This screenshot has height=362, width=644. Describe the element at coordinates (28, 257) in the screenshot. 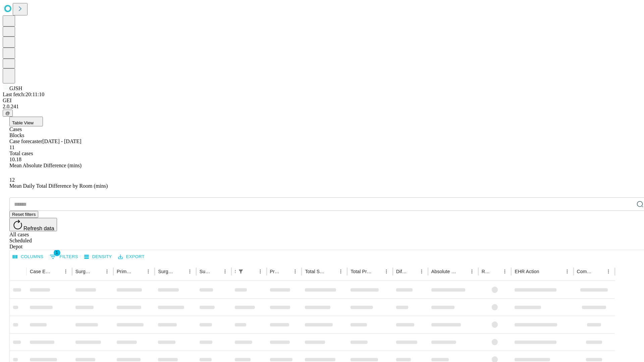

I see `button: Select columns` at that location.